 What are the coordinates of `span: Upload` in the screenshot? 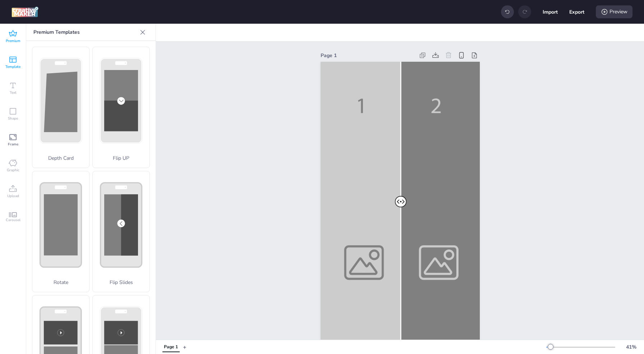 It's located at (13, 196).